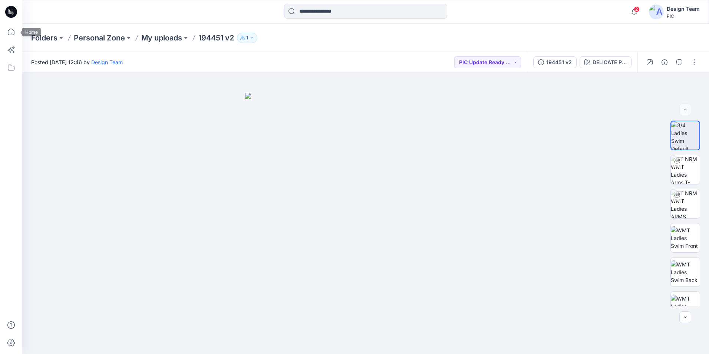  What do you see at coordinates (216, 38) in the screenshot?
I see `p: 194451 v2` at bounding box center [216, 38].